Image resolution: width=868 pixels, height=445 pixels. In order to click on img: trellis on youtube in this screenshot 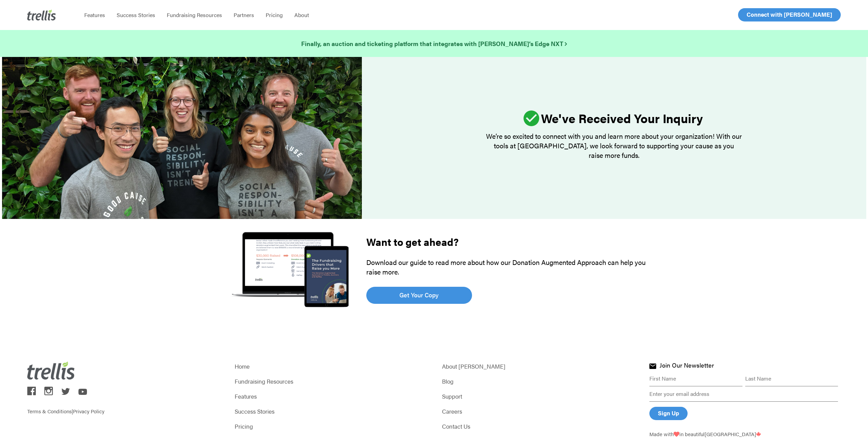, I will do `click(82, 392)`.